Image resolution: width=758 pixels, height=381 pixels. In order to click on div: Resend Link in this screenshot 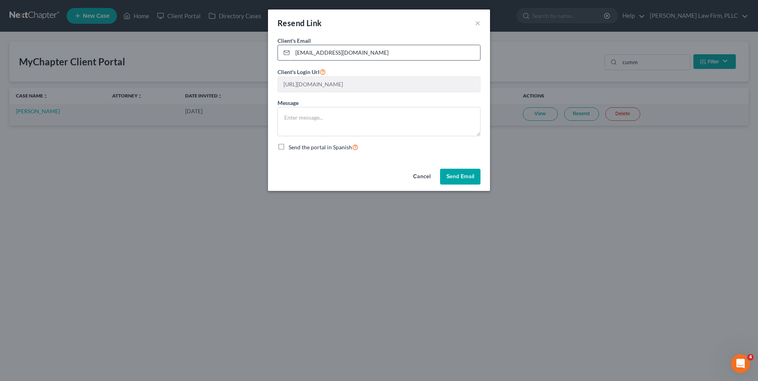, I will do `click(299, 23)`.